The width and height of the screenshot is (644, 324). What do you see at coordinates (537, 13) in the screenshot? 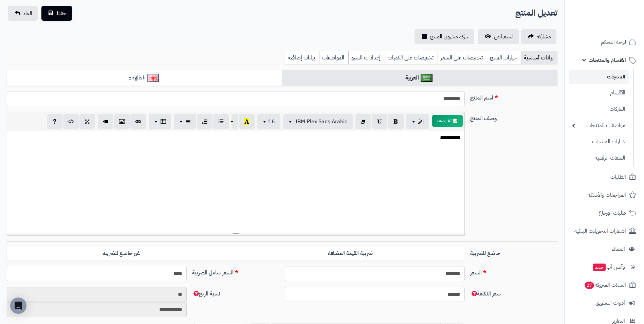
I see `h2: تعديل المنتج` at bounding box center [537, 13].